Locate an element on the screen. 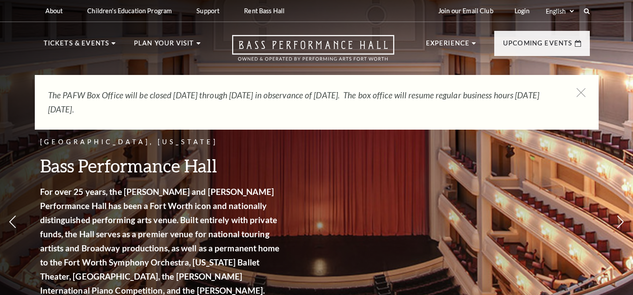 This screenshot has width=633, height=295. p: Children's Education Program is located at coordinates (129, 11).